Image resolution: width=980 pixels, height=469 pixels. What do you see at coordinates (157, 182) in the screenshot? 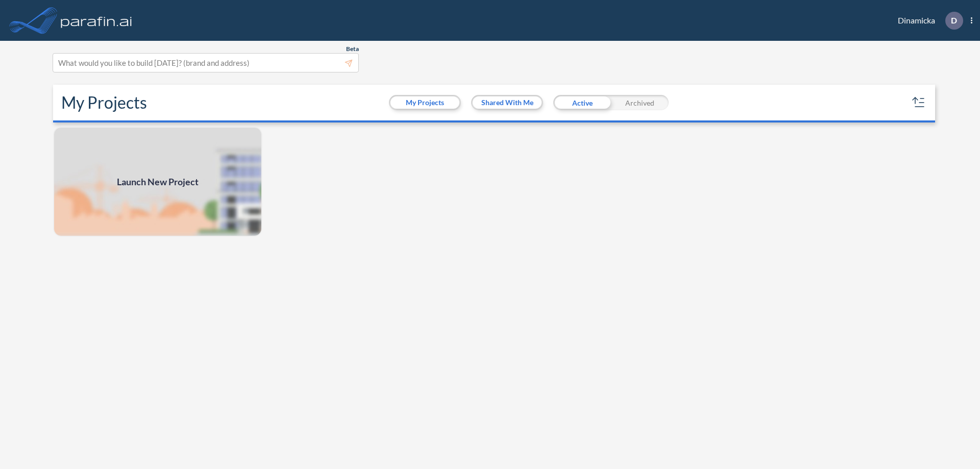
I see `img: add` at bounding box center [157, 182].